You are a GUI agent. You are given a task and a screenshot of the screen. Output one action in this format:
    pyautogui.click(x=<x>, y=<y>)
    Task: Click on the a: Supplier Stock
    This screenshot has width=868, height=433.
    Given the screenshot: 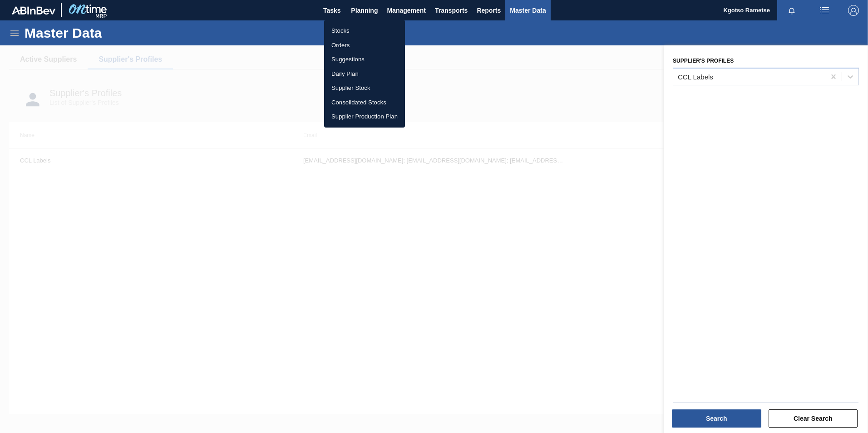 What is the action you would take?
    pyautogui.click(x=364, y=88)
    